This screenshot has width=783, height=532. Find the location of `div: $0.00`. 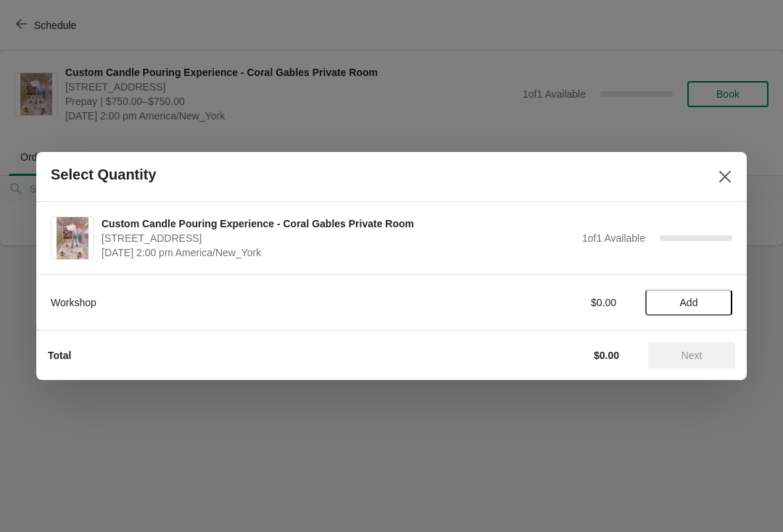

div: $0.00 is located at coordinates (548, 303).